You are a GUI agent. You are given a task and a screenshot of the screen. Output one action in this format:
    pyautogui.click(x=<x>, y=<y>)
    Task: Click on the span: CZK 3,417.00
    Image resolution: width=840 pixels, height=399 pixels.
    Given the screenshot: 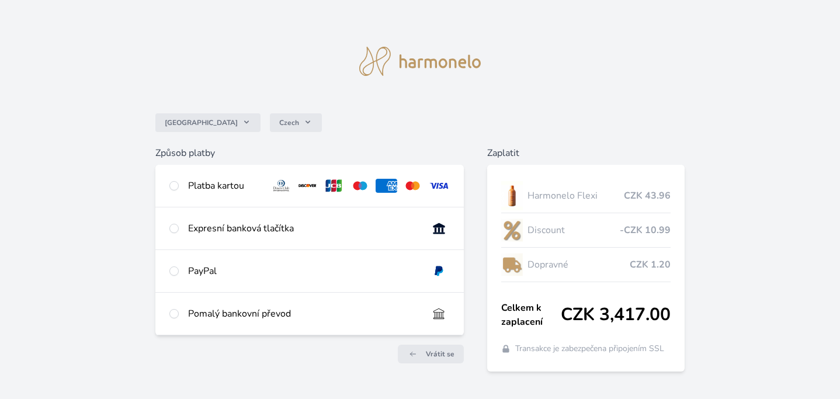 What is the action you would take?
    pyautogui.click(x=616, y=315)
    